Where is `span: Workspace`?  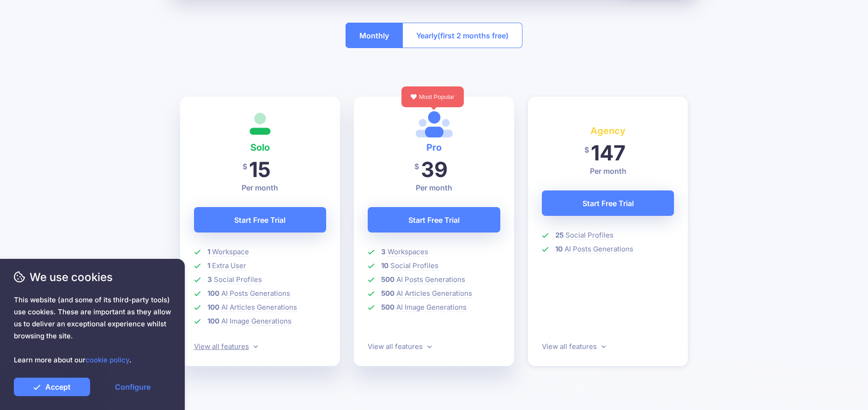
span: Workspace is located at coordinates (231, 252).